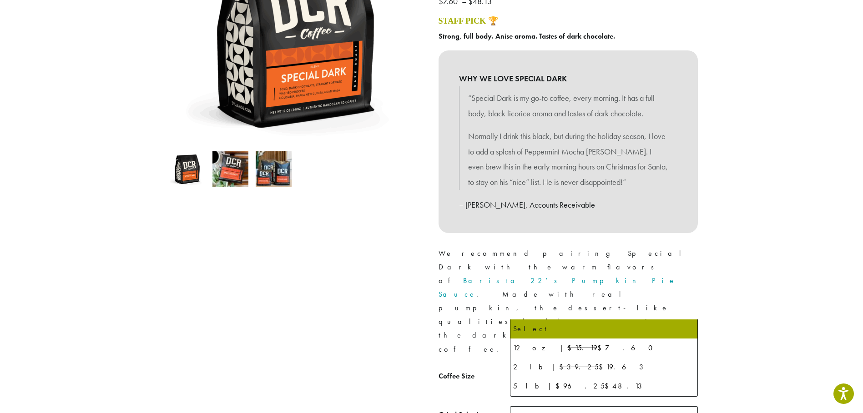  I want to click on p: “Special Dark is my go-to coffee, every morning. It has a full body, black licorice aroma and tas..., so click(568, 106).